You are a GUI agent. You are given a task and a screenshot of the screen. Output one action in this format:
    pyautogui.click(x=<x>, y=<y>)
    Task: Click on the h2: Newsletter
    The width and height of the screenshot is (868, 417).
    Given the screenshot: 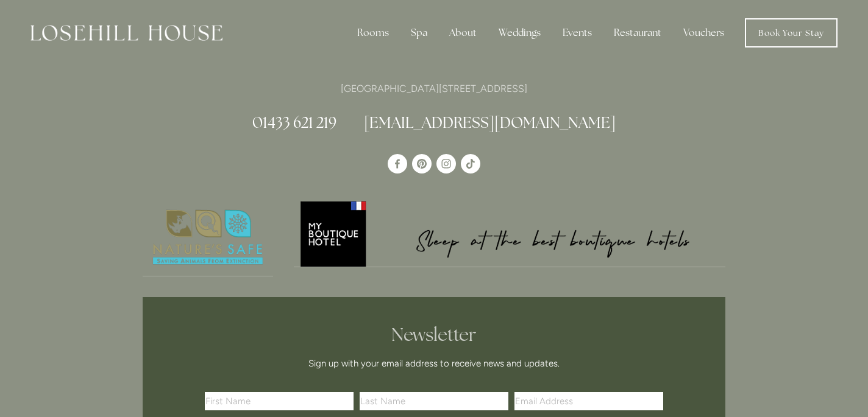 What is the action you would take?
    pyautogui.click(x=434, y=335)
    